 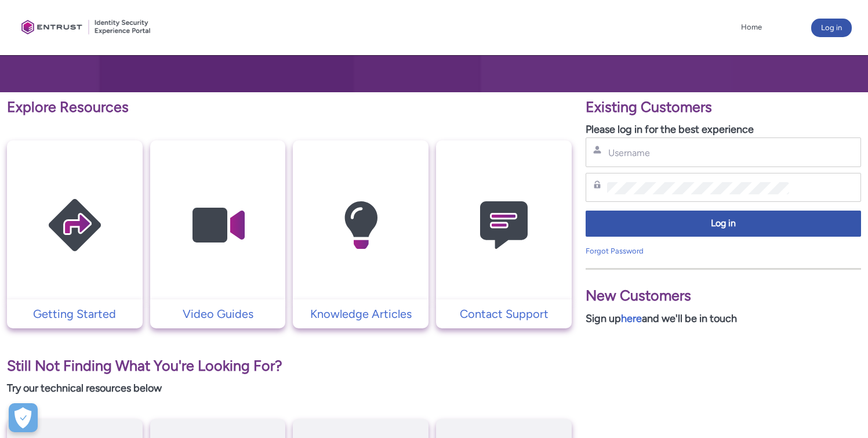 I want to click on img: Contact Support, so click(x=504, y=225).